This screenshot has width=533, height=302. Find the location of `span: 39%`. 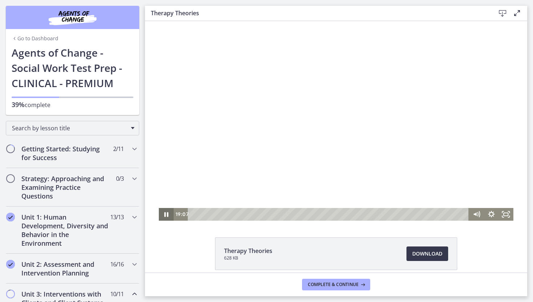

span: 39% is located at coordinates (18, 104).